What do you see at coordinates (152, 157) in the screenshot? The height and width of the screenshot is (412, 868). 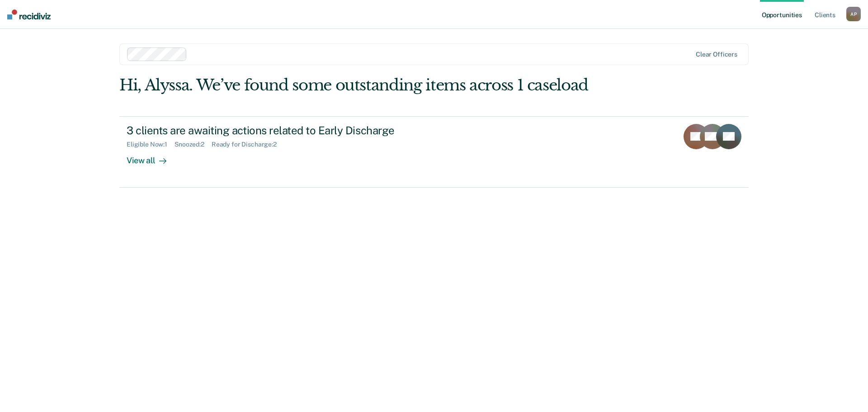 I see `div: View all` at bounding box center [152, 157].